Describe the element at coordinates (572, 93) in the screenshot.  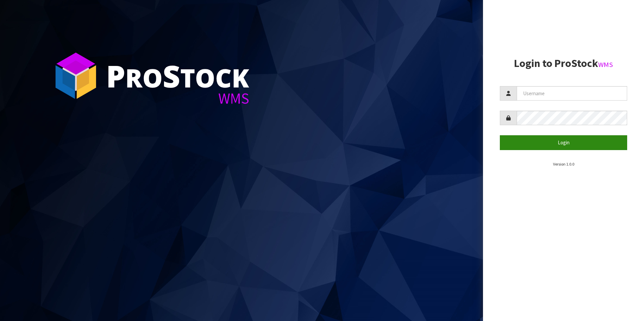
I see `input: Username` at that location.